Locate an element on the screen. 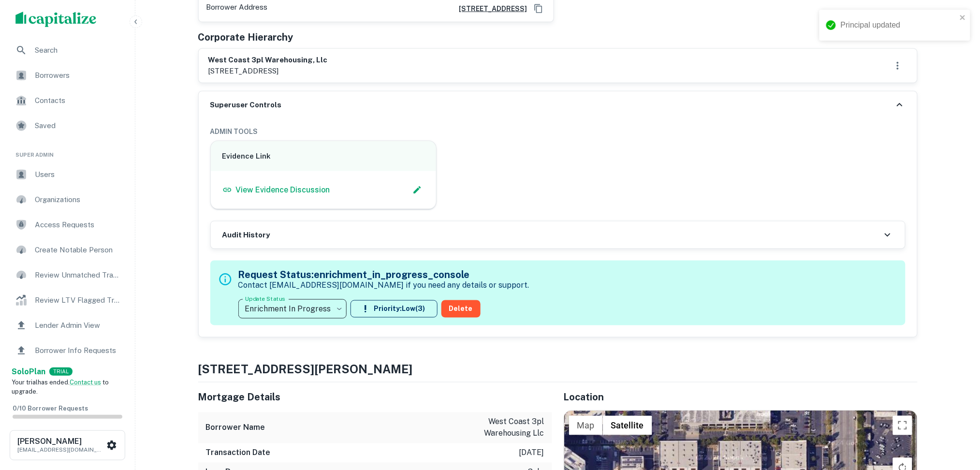 This screenshot has width=980, height=470. div: TRIAL is located at coordinates (61, 371).